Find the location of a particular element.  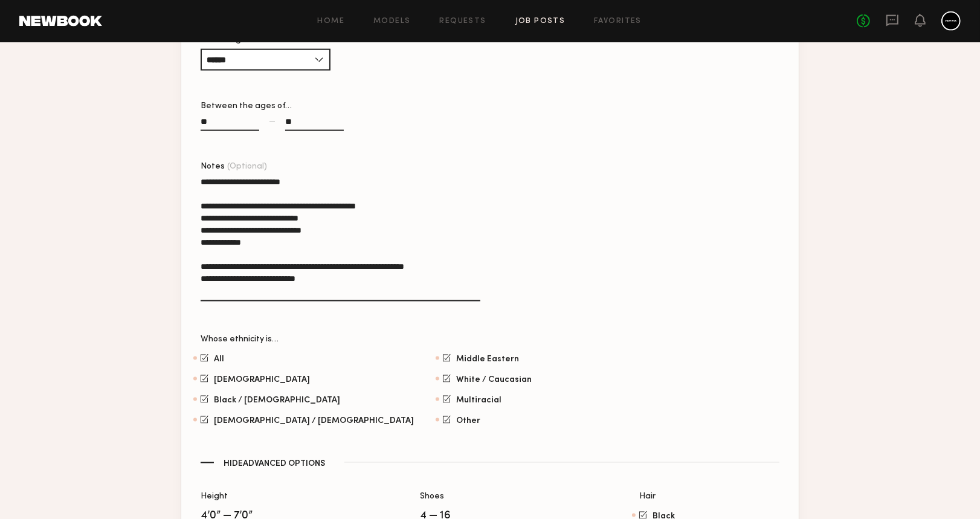

div: Notes is located at coordinates (340, 166).